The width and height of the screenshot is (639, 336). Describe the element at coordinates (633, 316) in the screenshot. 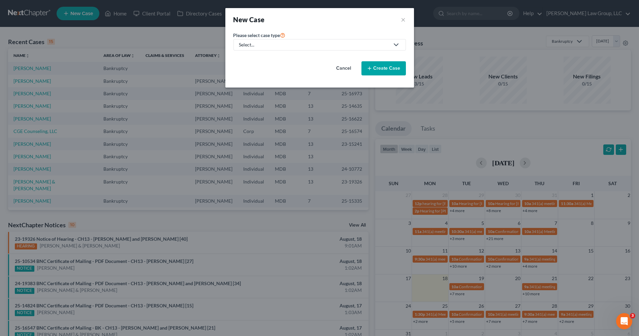

I see `span: 3` at that location.